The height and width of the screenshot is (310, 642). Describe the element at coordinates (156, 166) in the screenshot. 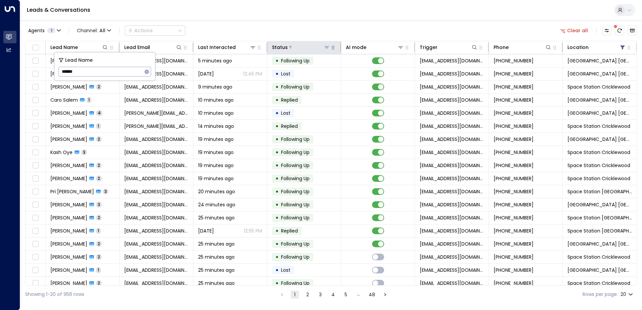

I see `span: punexim@gmail.com` at that location.